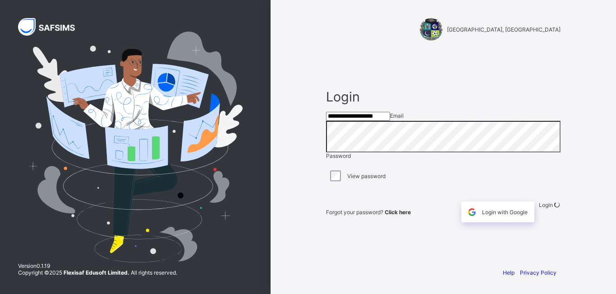 This screenshot has width=616, height=294. What do you see at coordinates (97, 265) in the screenshot?
I see `span: Version 0.1.19` at bounding box center [97, 265].